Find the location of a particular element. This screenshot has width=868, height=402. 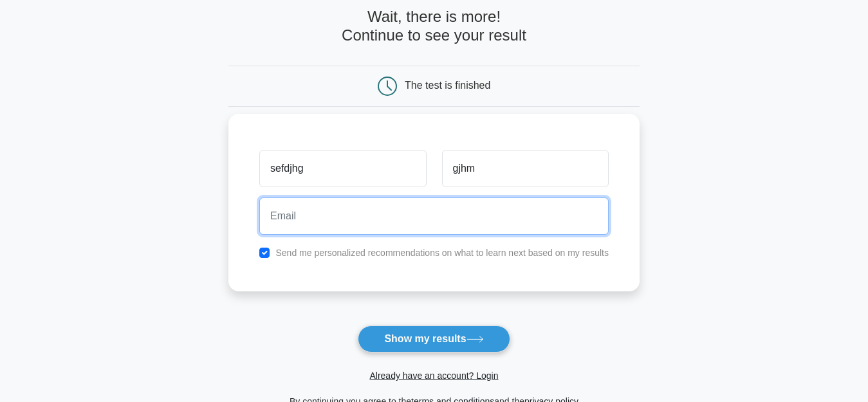

button: Show my results is located at coordinates (434, 339).